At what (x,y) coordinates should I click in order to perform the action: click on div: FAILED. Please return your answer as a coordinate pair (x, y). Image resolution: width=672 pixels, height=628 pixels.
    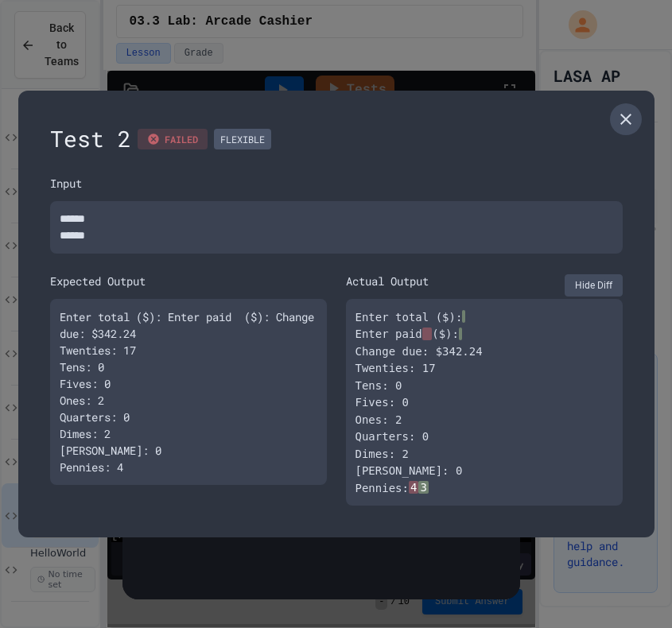
    Looking at the image, I should click on (172, 139).